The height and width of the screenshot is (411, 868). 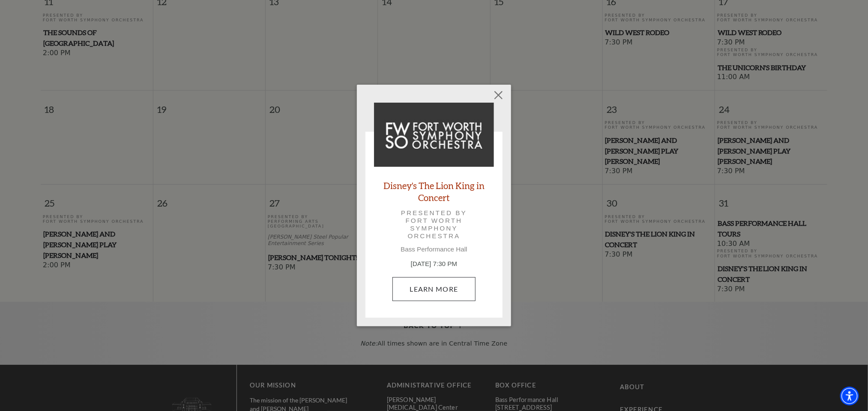 What do you see at coordinates (434, 250) in the screenshot?
I see `p: Bass Performance Hall` at bounding box center [434, 250].